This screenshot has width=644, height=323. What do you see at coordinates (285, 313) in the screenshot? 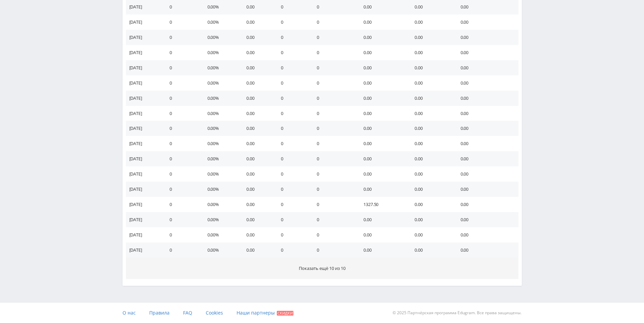
I see `span: Скидки` at bounding box center [285, 313].